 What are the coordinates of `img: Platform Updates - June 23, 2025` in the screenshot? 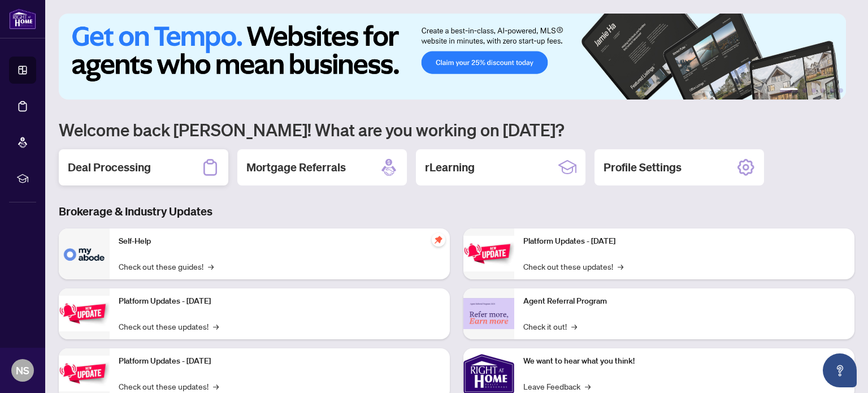 It's located at (489, 253).